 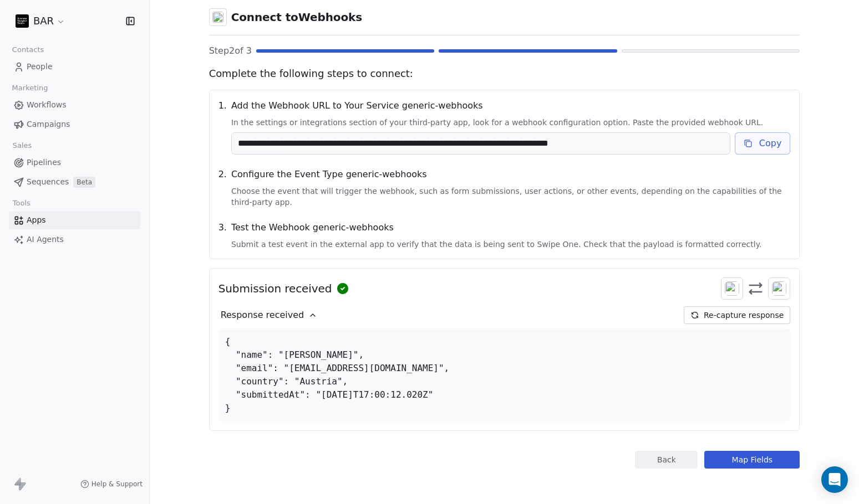 What do you see at coordinates (510, 197) in the screenshot?
I see `span: Choose the event that will trigger the webhook, such as form submissions, user actions, or other ...` at bounding box center [510, 197].